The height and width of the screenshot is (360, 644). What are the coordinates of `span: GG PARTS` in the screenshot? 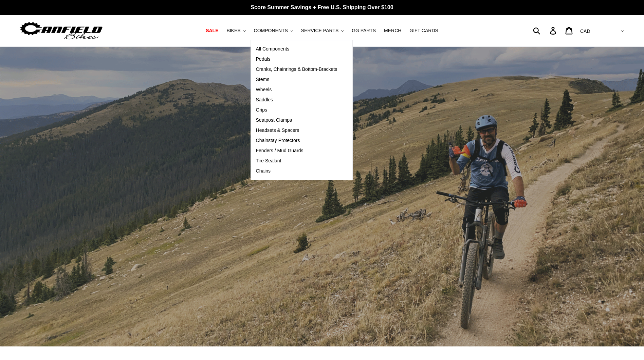 It's located at (364, 30).